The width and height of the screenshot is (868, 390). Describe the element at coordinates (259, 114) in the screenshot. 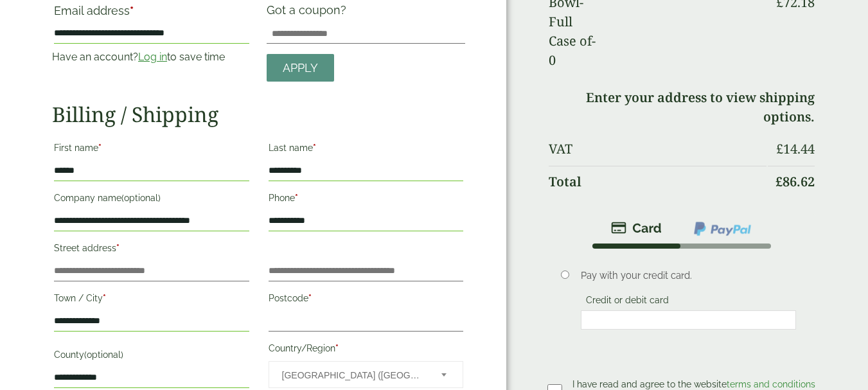

I see `h2: Billing / Shipping` at that location.